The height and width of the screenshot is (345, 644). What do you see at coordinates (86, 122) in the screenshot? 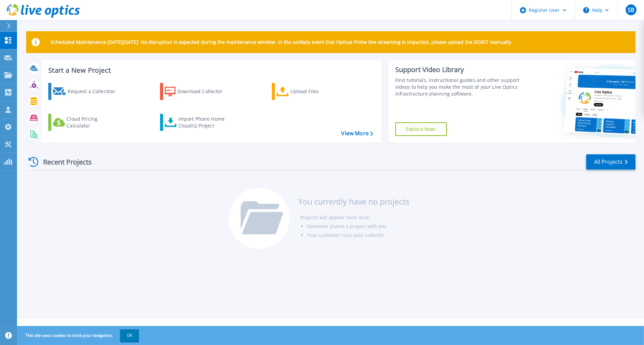
I see `a: Cloud Pricing Calculator` at bounding box center [86, 122].